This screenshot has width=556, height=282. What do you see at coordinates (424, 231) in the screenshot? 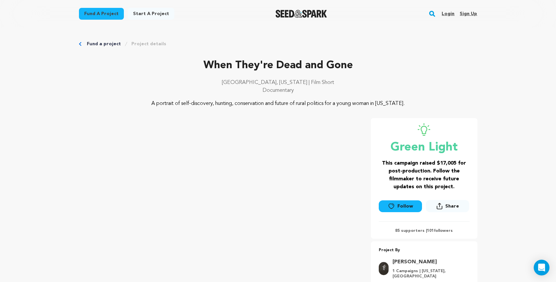
I see `p: 85 supporters | followers` at bounding box center [424, 231].